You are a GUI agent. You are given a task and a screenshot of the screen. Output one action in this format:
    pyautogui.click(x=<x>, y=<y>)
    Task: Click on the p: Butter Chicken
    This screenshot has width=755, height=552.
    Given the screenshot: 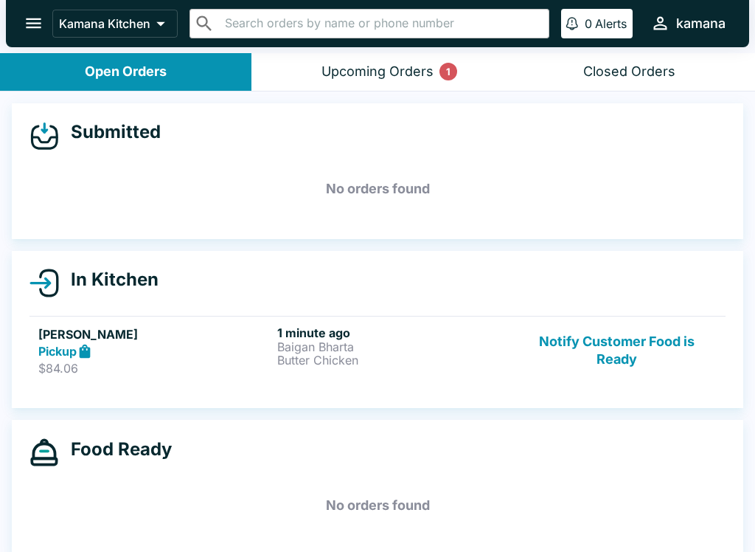 What is the action you would take?
    pyautogui.click(x=394, y=360)
    